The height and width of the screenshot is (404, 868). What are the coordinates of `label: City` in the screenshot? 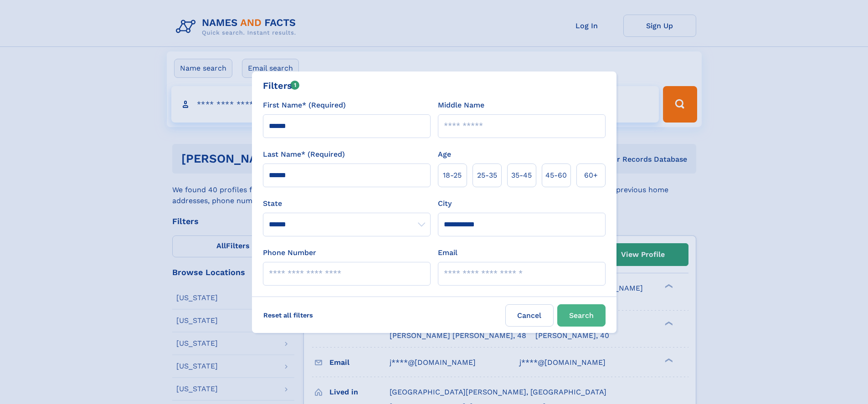 It's located at (445, 203).